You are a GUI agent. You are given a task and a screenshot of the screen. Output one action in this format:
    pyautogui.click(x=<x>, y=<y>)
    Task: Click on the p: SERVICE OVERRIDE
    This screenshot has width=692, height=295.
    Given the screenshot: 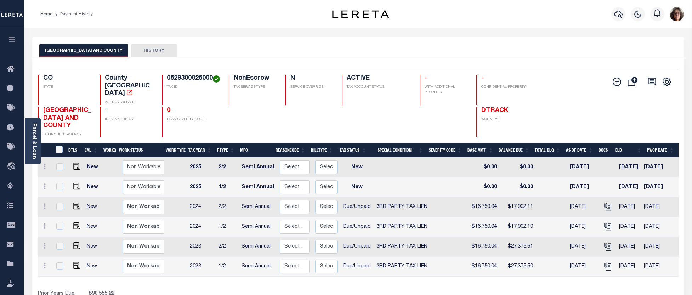 What is the action you would take?
    pyautogui.click(x=312, y=87)
    